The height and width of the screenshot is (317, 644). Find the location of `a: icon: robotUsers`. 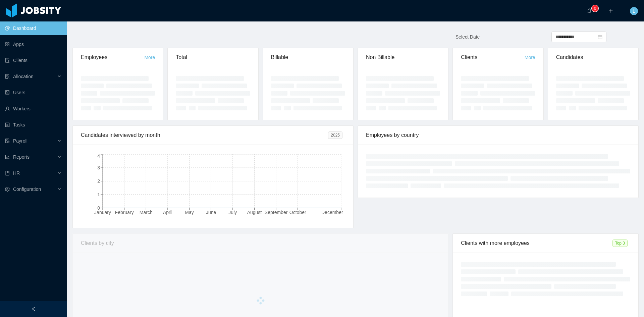

a: icon: robotUsers is located at coordinates (33, 93).